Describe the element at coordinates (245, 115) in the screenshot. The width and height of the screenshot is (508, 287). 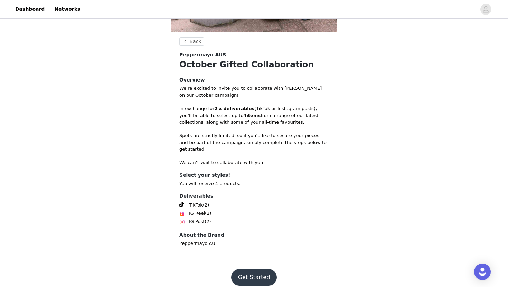
I see `strong: 4` at that location.